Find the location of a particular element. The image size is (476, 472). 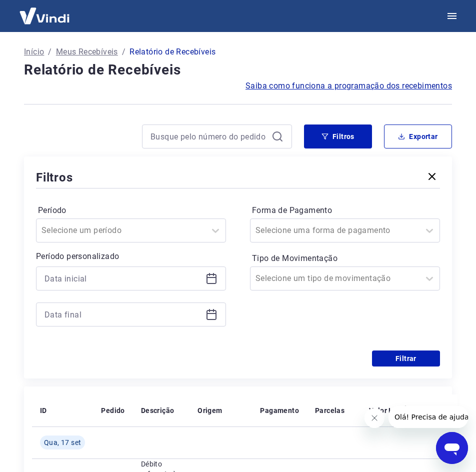

button: Exportar is located at coordinates (418, 136).